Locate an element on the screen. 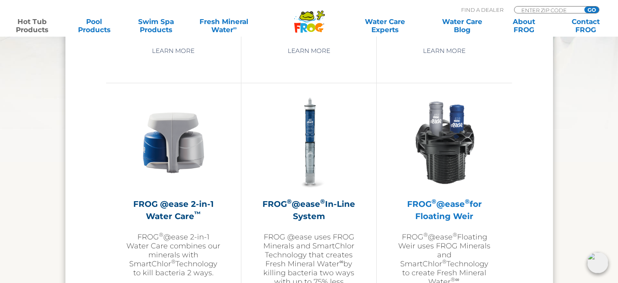 The image size is (618, 283). a: ContactFROG is located at coordinates (586, 26).